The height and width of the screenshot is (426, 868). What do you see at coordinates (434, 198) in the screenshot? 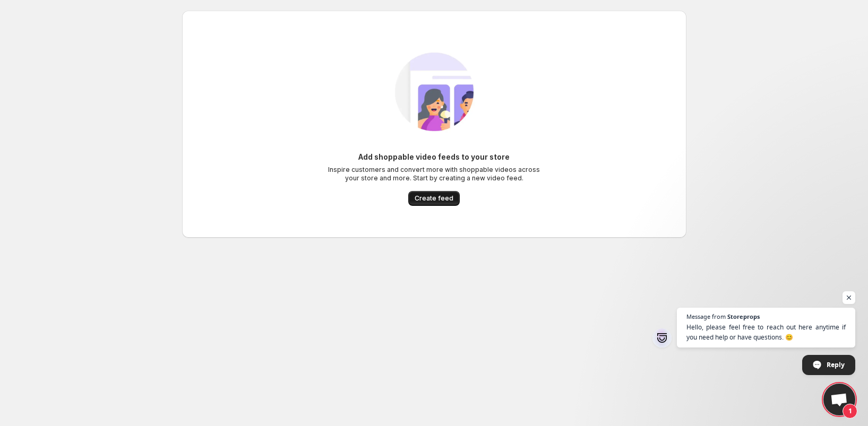
I see `span: Create feed` at bounding box center [434, 198].